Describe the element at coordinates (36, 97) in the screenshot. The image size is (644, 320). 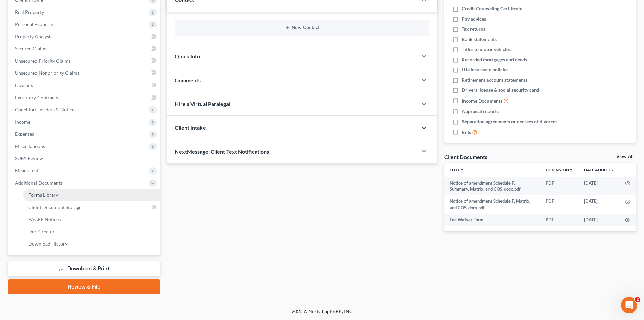
I see `span: Executory Contracts` at that location.